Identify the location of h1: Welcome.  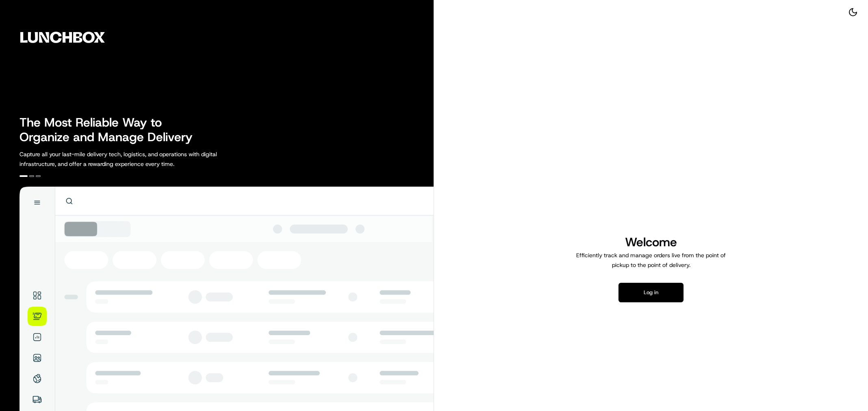
(651, 243).